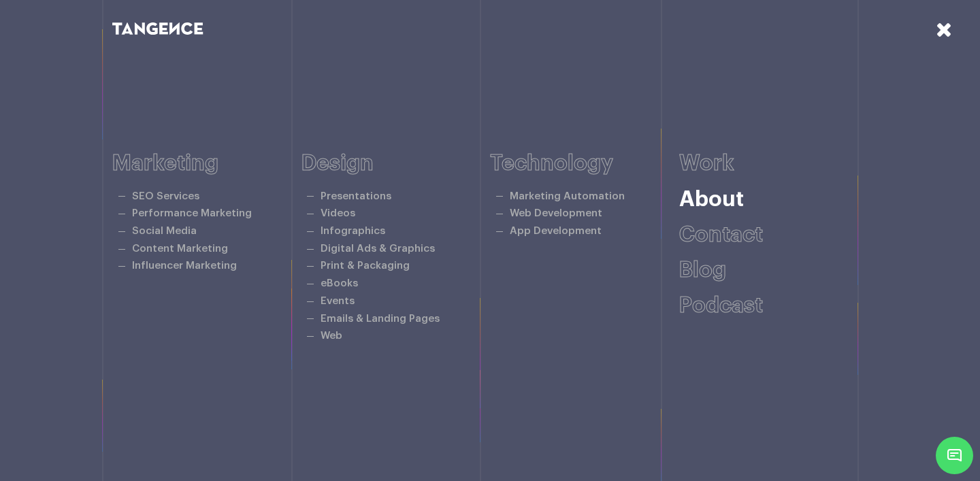 Image resolution: width=980 pixels, height=481 pixels. What do you see at coordinates (331, 335) in the screenshot?
I see `a: Web` at bounding box center [331, 335].